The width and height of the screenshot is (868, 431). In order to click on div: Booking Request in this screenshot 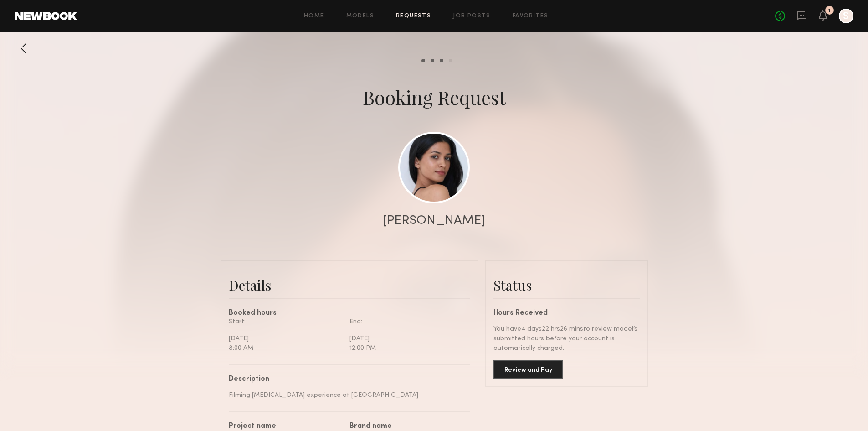, I will do `click(434, 97)`.